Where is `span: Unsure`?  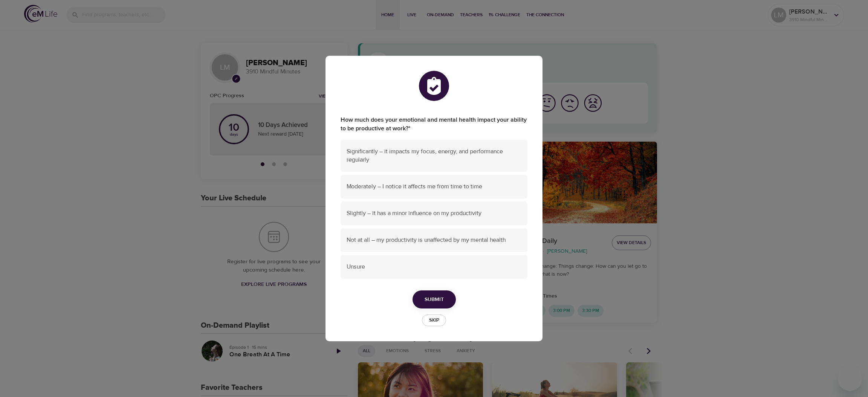
span: Unsure is located at coordinates (434, 267).